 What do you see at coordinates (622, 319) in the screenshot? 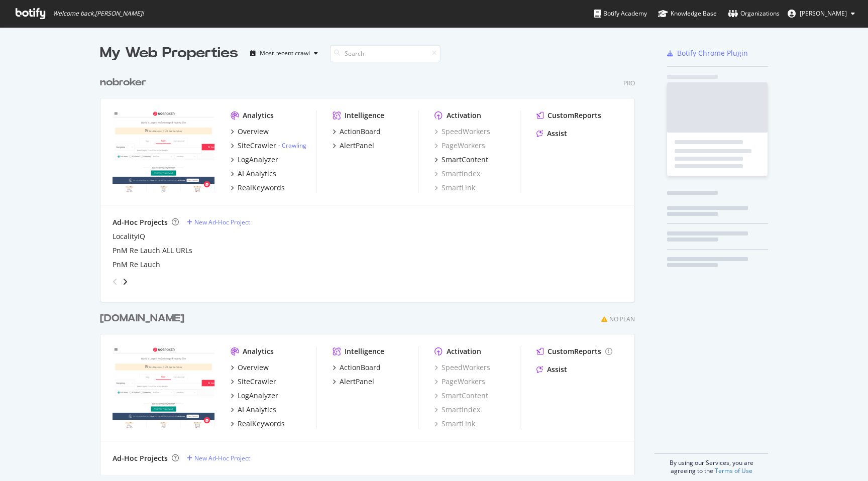
I see `div: No Plan` at bounding box center [622, 319].